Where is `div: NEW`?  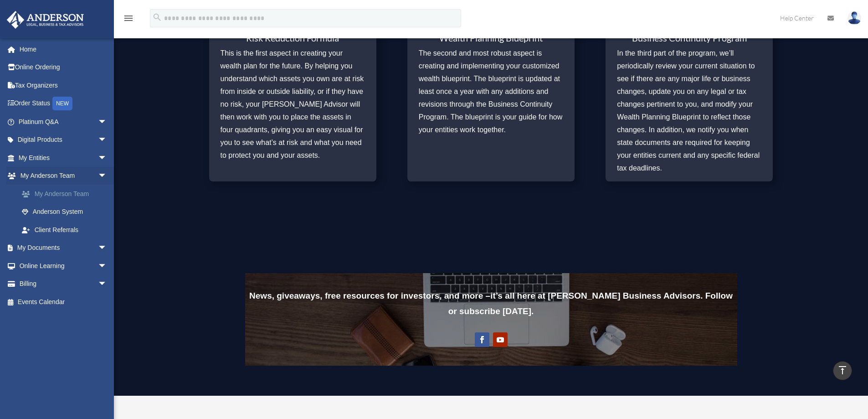
div: NEW is located at coordinates (63, 104).